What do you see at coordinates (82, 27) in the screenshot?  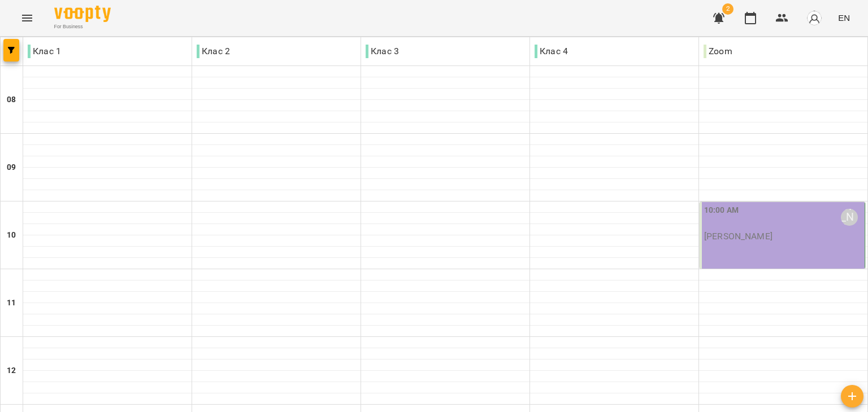 I see `span: For Business` at bounding box center [82, 27].